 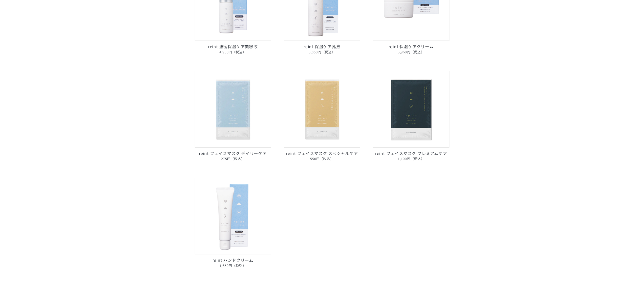 I want to click on img: reint ハンドクリーム, so click(x=233, y=216).